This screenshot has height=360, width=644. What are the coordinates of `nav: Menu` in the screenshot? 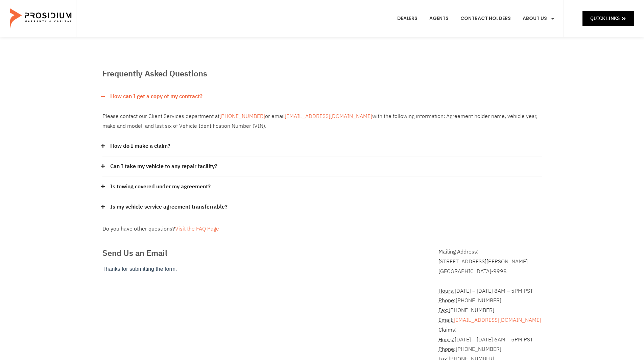 It's located at (476, 19).